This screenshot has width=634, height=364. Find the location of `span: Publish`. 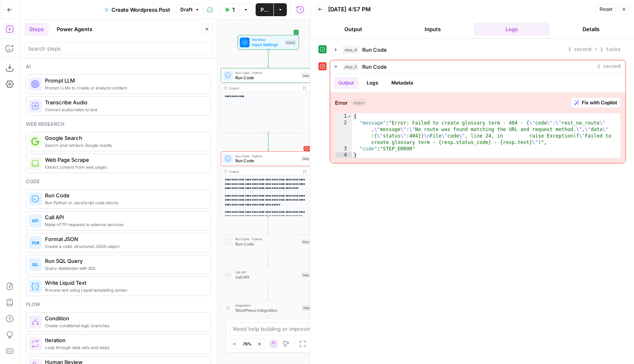

span: Publish is located at coordinates (264, 10).